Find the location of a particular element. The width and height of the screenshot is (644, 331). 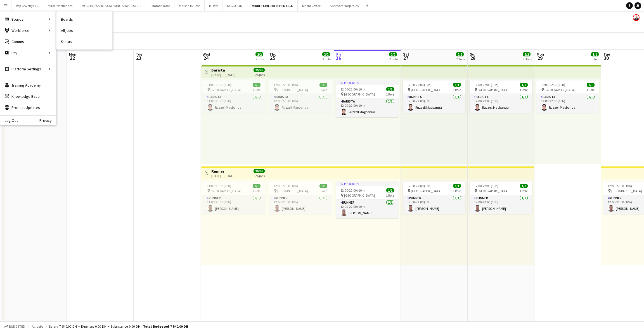

span: 23 is located at coordinates (139, 58).